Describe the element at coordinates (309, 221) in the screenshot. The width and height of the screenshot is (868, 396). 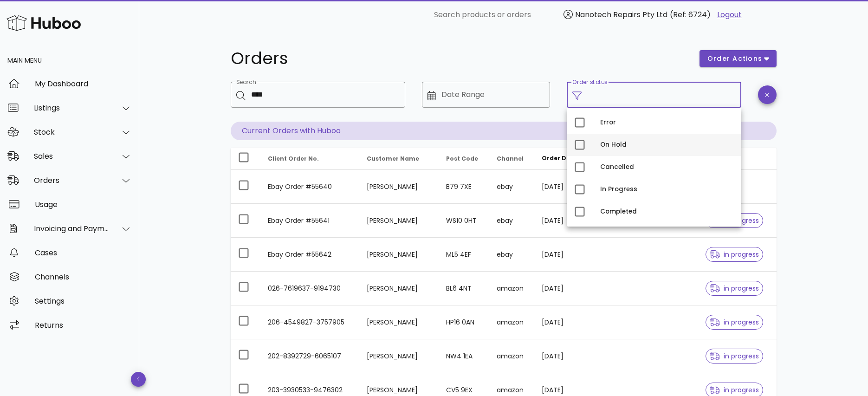
I see `td: Ebay Order #55641` at that location.